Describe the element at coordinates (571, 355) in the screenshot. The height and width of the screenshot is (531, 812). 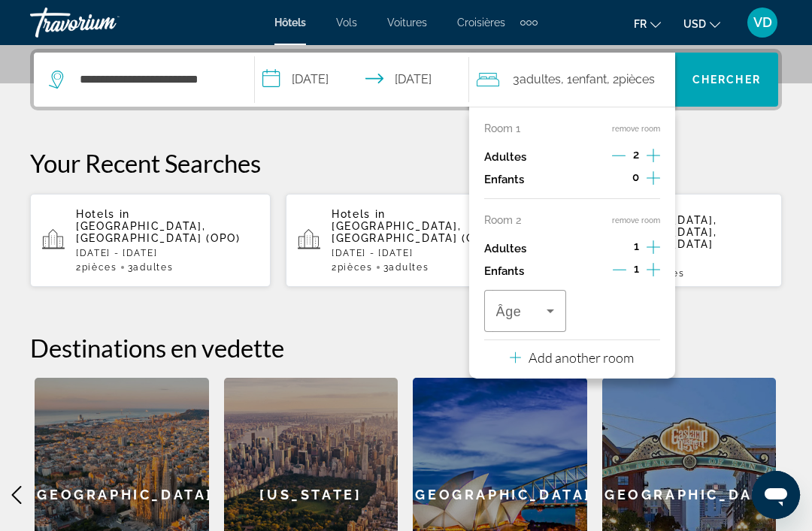
I see `button: Add another room` at that location.